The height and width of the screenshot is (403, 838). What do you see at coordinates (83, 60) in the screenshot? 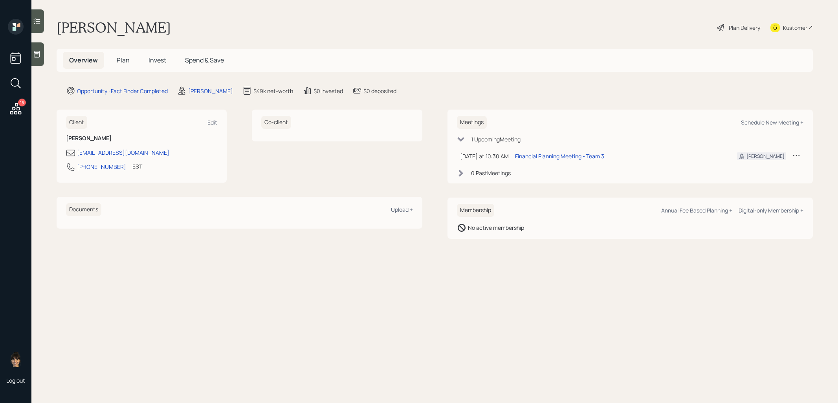
I see `span: Overview` at bounding box center [83, 60].